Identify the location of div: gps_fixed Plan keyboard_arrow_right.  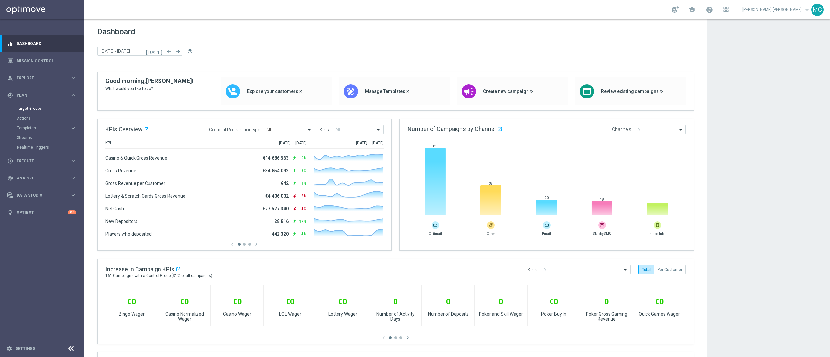
(42, 95).